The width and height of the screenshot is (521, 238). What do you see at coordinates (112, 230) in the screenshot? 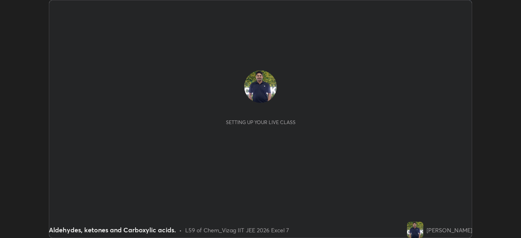
I see `div: Aldehydes, ketones and Carboxylic acids.` at bounding box center [112, 230].